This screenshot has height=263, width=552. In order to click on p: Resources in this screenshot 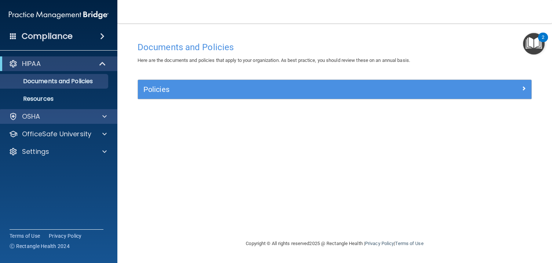, I will do `click(55, 99)`.